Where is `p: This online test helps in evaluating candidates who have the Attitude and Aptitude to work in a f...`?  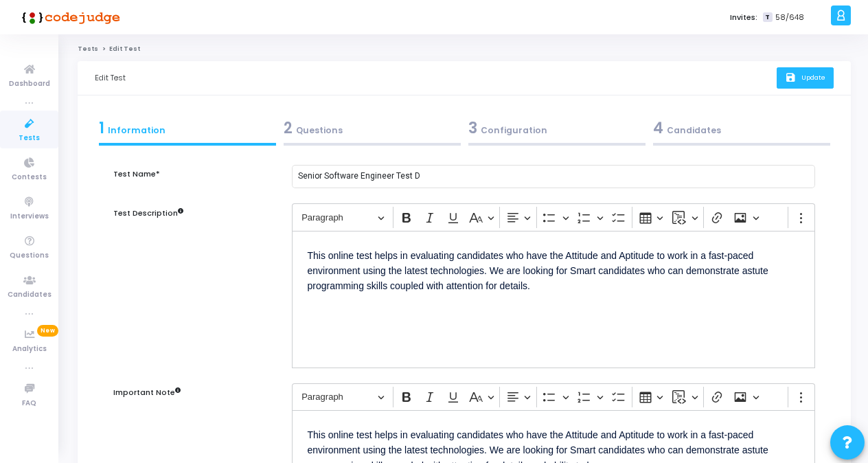
p: This online test helps in evaluating candidates who have the Attitude and Aptitude to work in a f... is located at coordinates (553, 270).